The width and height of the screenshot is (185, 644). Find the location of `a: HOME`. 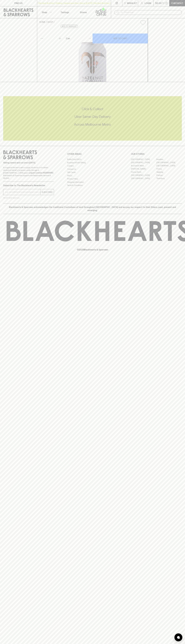

a: HOME is located at coordinates (42, 22).